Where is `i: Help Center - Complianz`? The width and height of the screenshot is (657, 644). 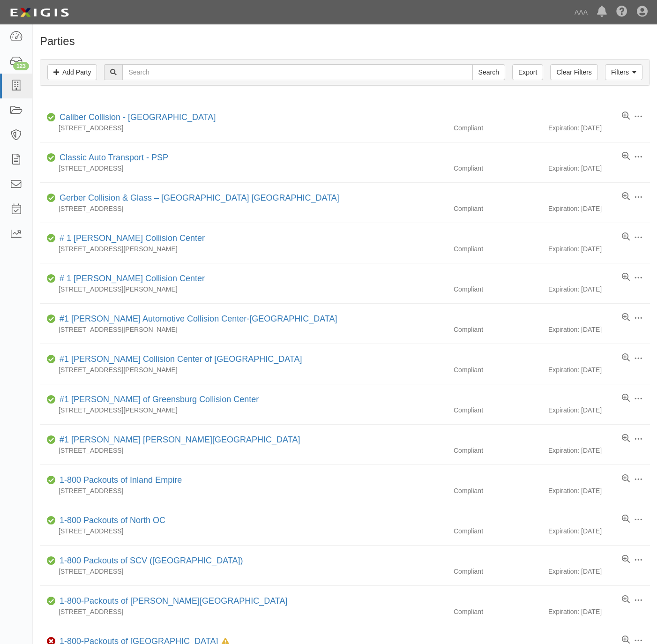 i: Help Center - Complianz is located at coordinates (622, 12).